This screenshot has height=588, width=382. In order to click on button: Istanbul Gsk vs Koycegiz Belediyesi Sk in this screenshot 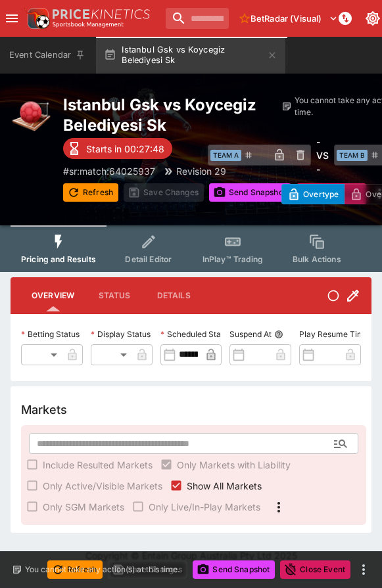, I will do `click(191, 56)`.